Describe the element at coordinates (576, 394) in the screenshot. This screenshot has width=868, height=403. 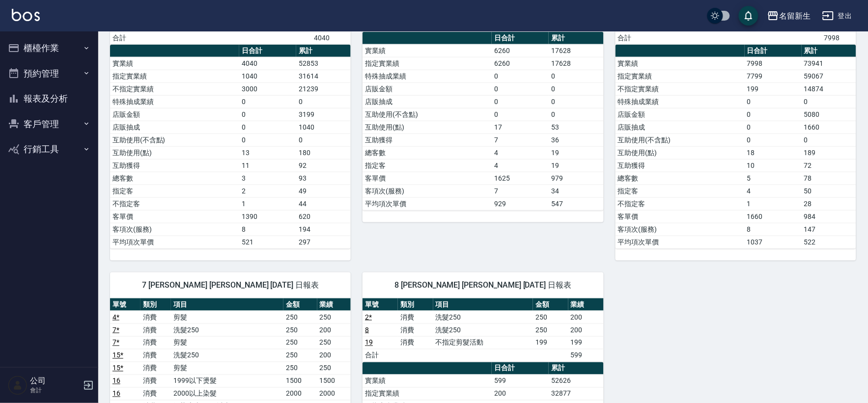
I see `td: 32877` at that location.